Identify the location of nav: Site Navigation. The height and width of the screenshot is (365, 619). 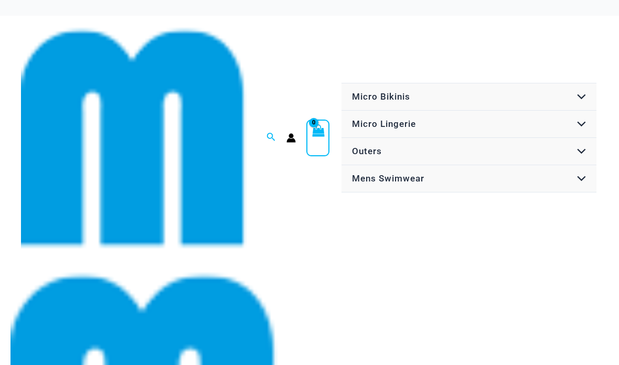
(469, 138).